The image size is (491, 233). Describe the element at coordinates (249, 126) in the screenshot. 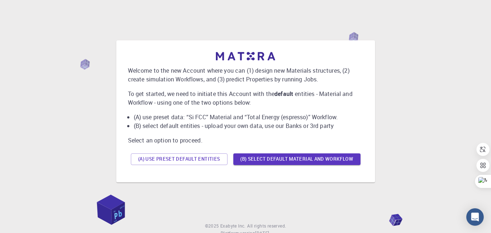

I see `li: (B) select default entities - upload your own data, use our Banks or 3rd party` at that location.